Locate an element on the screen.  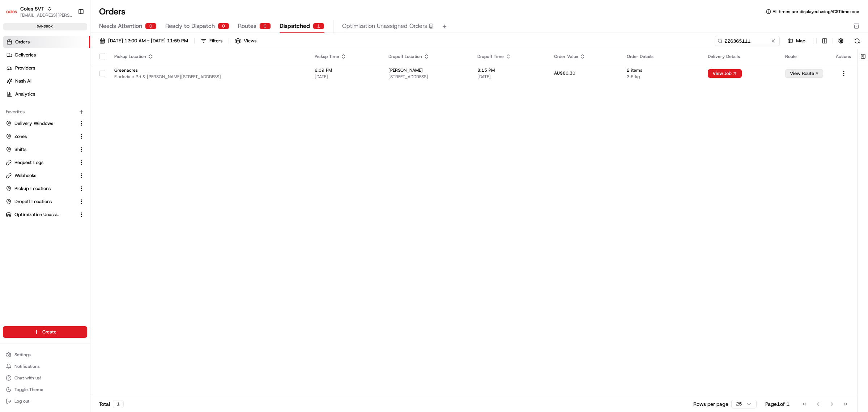
a: Dropoff Locations is located at coordinates (40, 202).